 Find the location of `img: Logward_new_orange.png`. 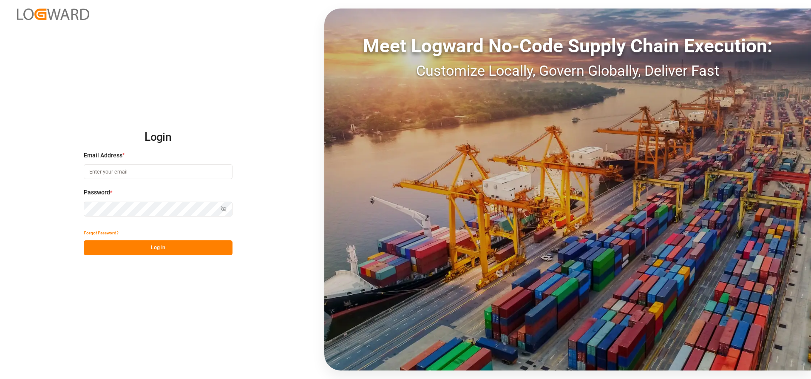

img: Logward_new_orange.png is located at coordinates (53, 14).